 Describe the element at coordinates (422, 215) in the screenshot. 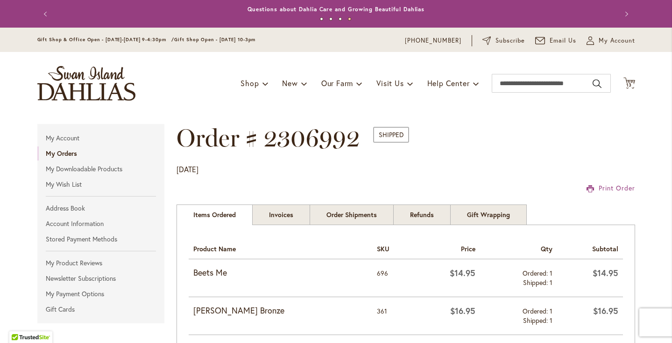

I see `a: Refunds` at that location.